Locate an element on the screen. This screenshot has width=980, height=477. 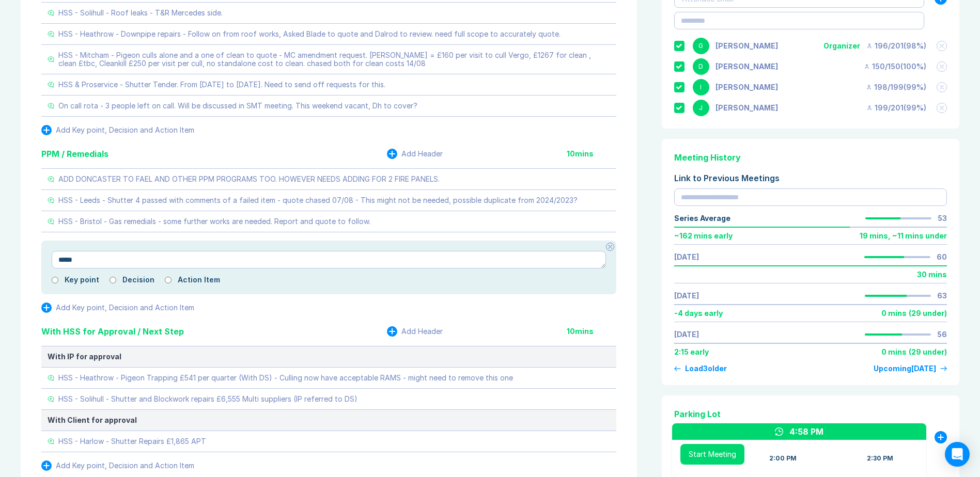
div: Gemma White is located at coordinates (747, 46).